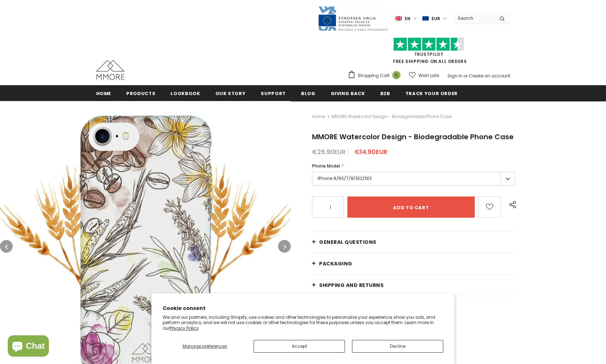  Describe the element at coordinates (185, 93) in the screenshot. I see `span: Lookbook` at that location.